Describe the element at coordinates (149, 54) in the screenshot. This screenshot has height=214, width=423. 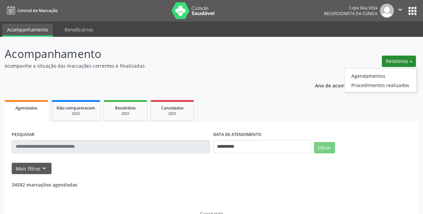
I see `p: Acompanhamento` at that location.